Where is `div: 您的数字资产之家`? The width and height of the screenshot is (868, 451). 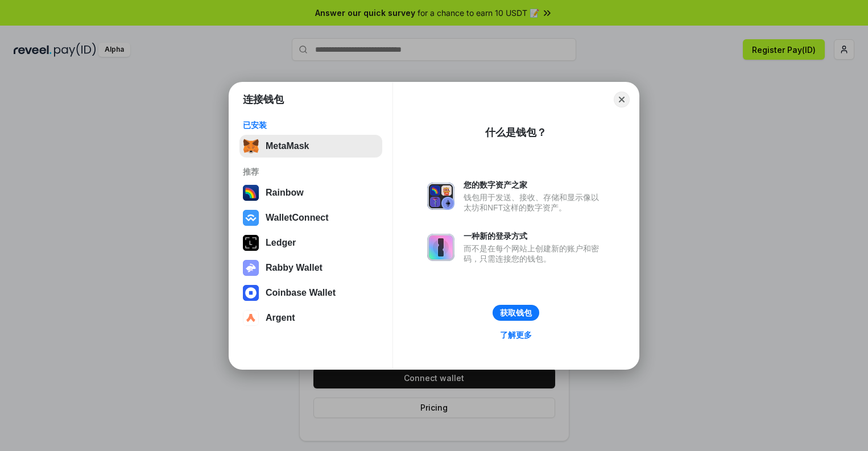 div: 您的数字资产之家 is located at coordinates (534, 185).